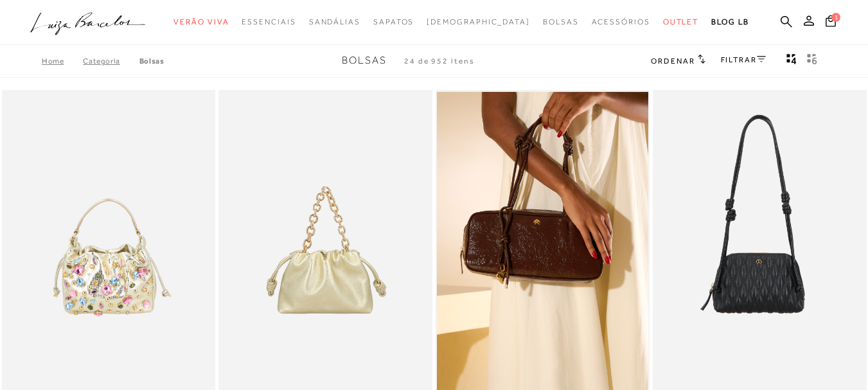 The image size is (868, 390). What do you see at coordinates (393, 22) in the screenshot?
I see `span: Sapatos` at bounding box center [393, 22].